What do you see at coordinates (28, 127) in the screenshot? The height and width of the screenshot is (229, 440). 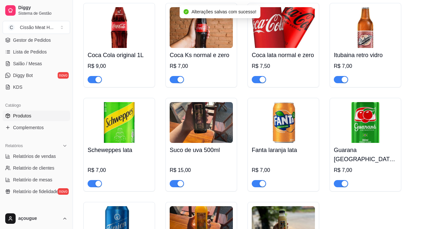 I see `span: Complementos` at bounding box center [28, 127].